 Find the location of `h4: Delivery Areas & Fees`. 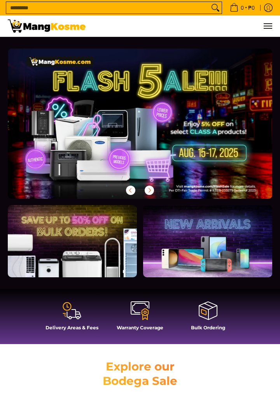

h4: Delivery Areas & Fees is located at coordinates (72, 327).